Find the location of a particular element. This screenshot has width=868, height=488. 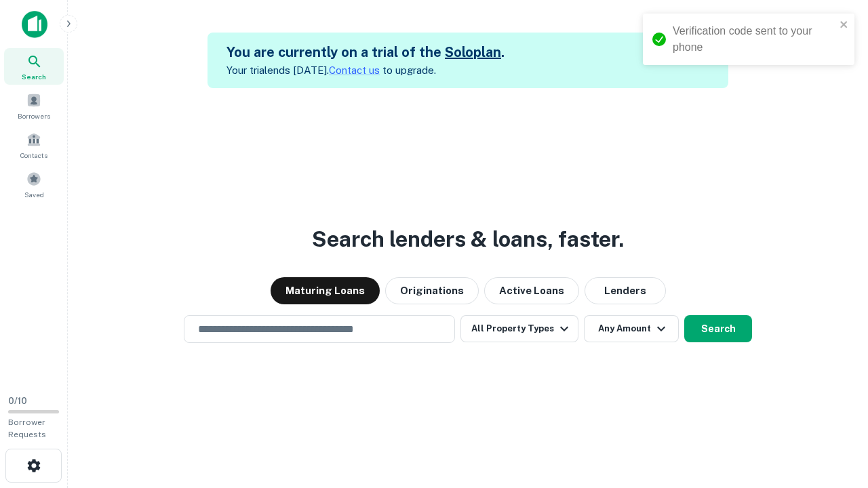

button: Any Amount is located at coordinates (631, 329).